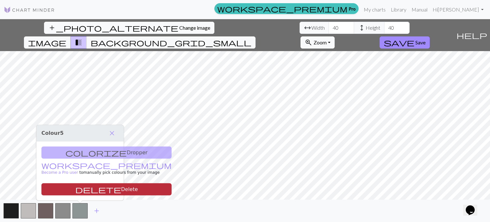 Image resolution: width=490 pixels, height=222 pixels. I want to click on span: background_grid_small, so click(171, 42).